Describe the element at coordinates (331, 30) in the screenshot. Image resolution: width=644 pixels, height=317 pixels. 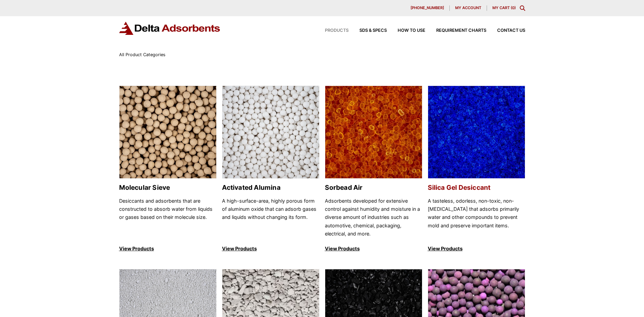
I see `a: Products` at that location.